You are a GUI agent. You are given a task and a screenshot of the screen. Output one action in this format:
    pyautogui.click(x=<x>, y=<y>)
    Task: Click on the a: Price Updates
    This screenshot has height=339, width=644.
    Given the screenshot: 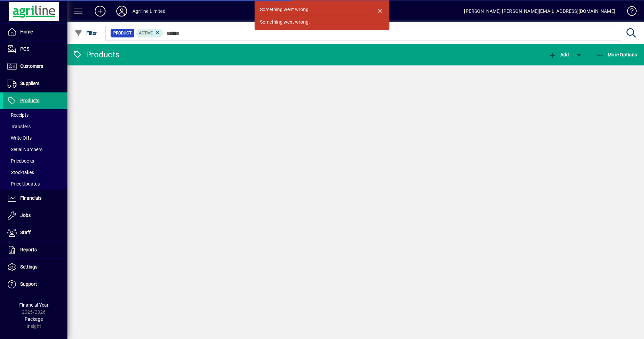 What is the action you would take?
    pyautogui.click(x=35, y=184)
    